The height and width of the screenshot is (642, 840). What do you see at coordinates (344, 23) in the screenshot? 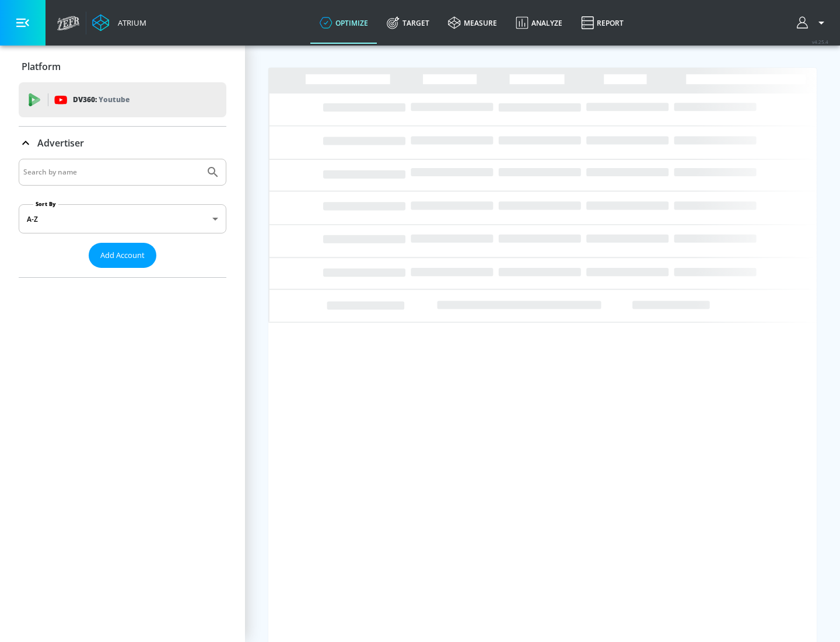
I see `a: optimize` at bounding box center [344, 23].